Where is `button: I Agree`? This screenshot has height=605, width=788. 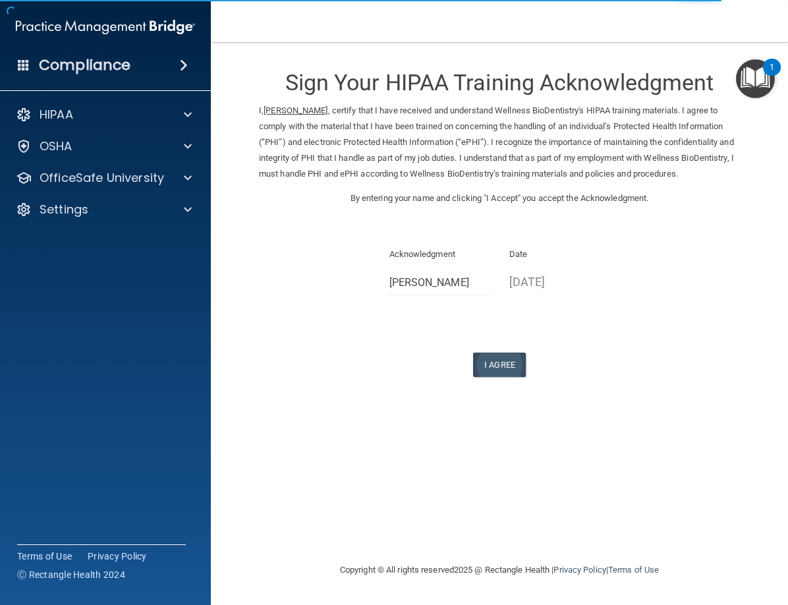
button: I Agree is located at coordinates (500, 365).